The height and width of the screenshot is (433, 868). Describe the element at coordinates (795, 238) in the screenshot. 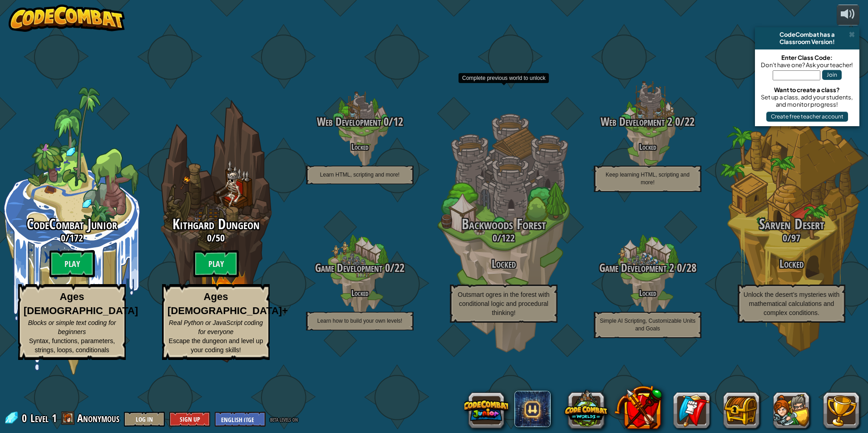

I see `span: 97` at that location.